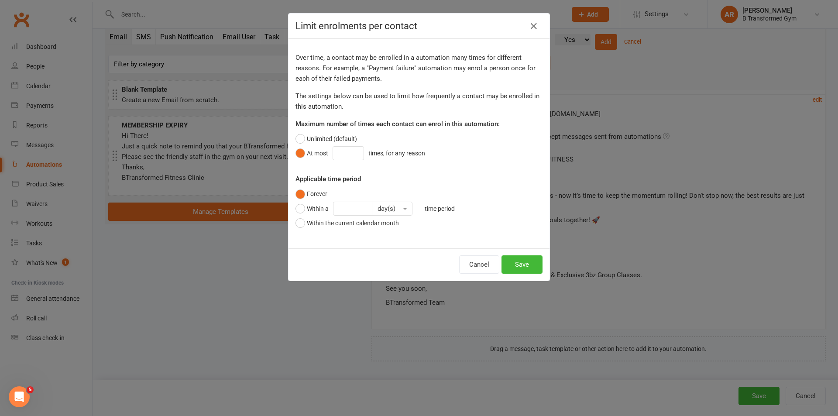  What do you see at coordinates (30, 390) in the screenshot?
I see `span: 5` at bounding box center [30, 390].